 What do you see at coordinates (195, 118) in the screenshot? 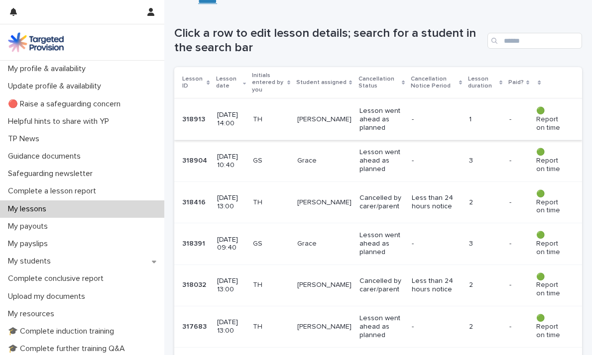
I see `p: 318913` at bounding box center [195, 118].